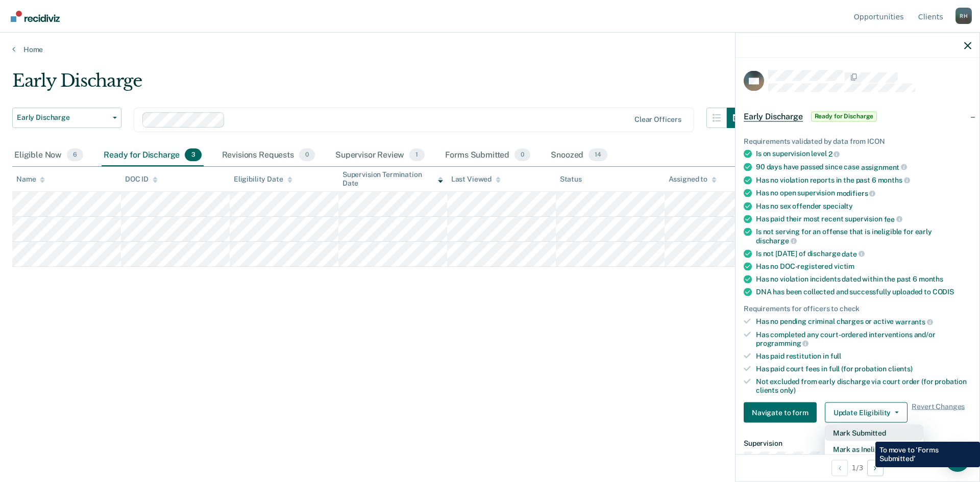 This screenshot has height=482, width=980. I want to click on span: fee, so click(893, 218).